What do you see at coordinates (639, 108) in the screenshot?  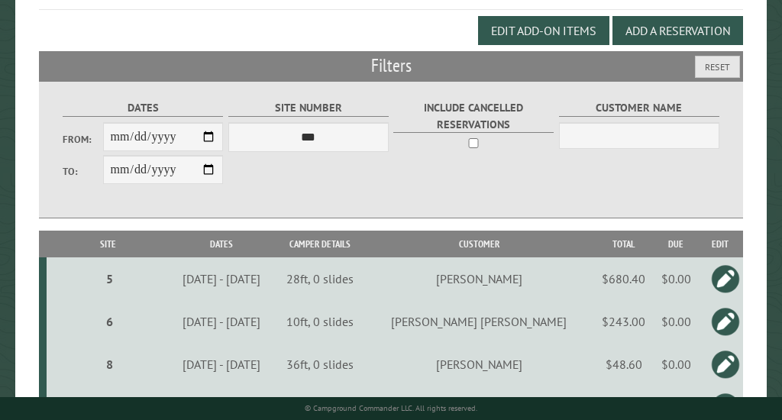 I see `label: Customer Name` at bounding box center [639, 108].